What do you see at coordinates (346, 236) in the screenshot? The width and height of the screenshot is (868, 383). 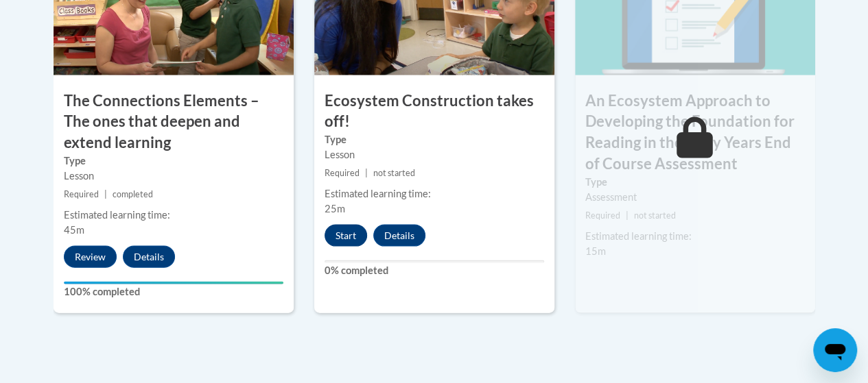 I see `button: Start` at bounding box center [346, 236].